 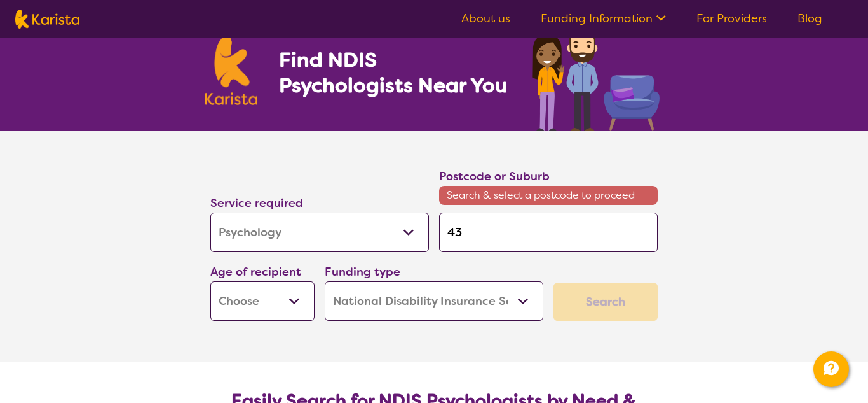 What do you see at coordinates (810, 19) in the screenshot?
I see `a: Blog` at bounding box center [810, 19].